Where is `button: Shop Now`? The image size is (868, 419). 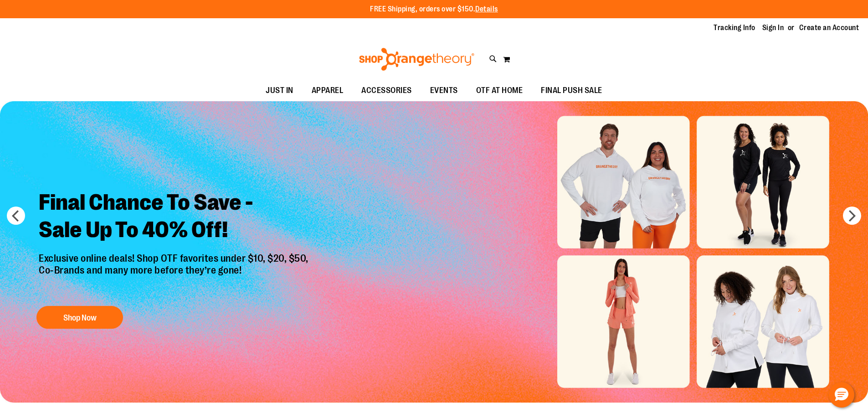 button: Shop Now is located at coordinates (79, 317).